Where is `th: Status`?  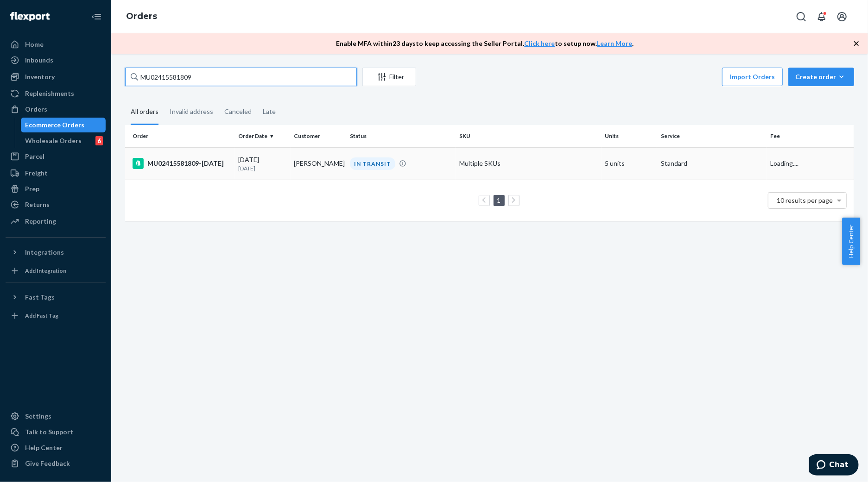
th: Status is located at coordinates (401, 136).